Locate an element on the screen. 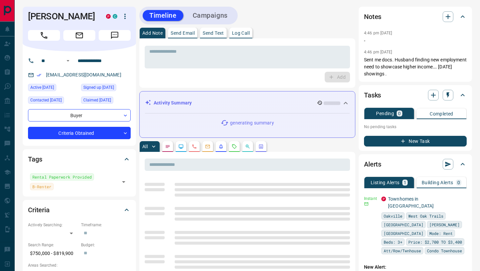  div: Mon Apr 28 2025 is located at coordinates (53, 101).